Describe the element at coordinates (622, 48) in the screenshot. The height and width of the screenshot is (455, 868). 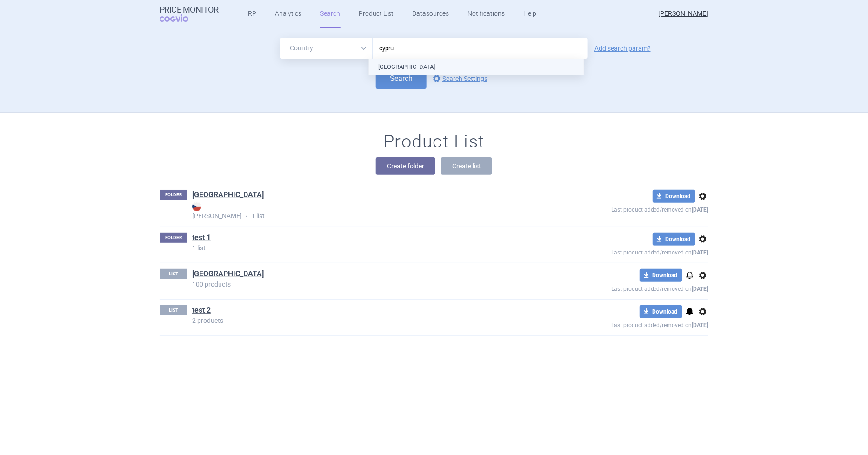
I see `a: Add search param?` at that location.